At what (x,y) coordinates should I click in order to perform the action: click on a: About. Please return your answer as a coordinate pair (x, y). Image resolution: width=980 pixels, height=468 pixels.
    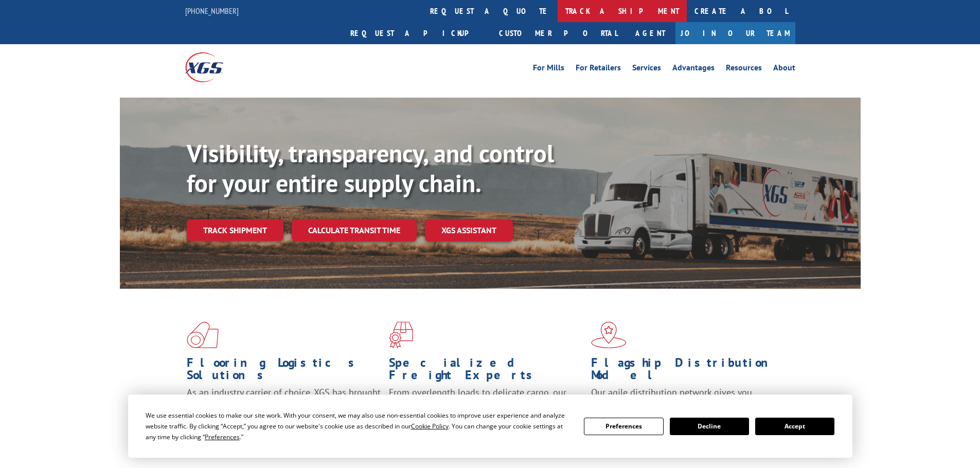
    Looking at the image, I should click on (784, 70).